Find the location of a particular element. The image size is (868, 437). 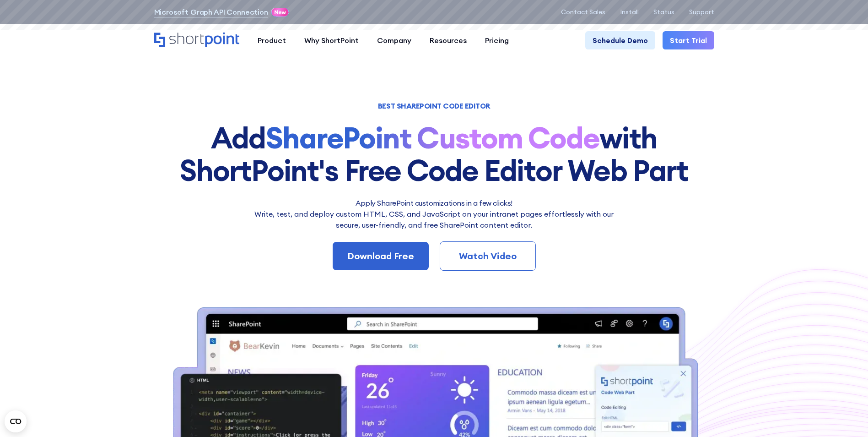

a: Status is located at coordinates (664, 12).